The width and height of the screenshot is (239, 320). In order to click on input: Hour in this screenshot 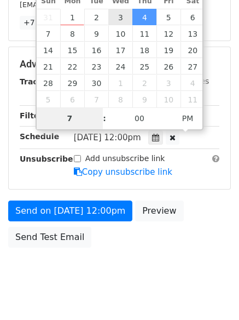, I will do `click(70, 118)`.